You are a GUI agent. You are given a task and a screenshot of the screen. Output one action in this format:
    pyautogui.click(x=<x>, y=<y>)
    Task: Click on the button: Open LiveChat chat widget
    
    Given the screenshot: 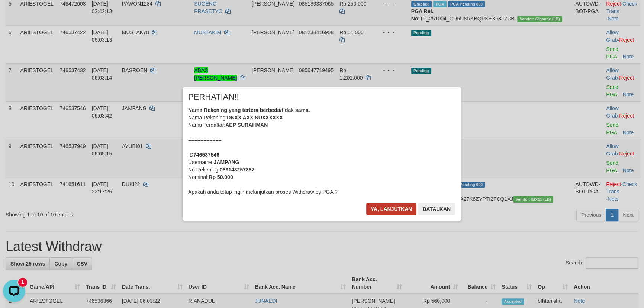 What is the action you would take?
    pyautogui.click(x=14, y=14)
    